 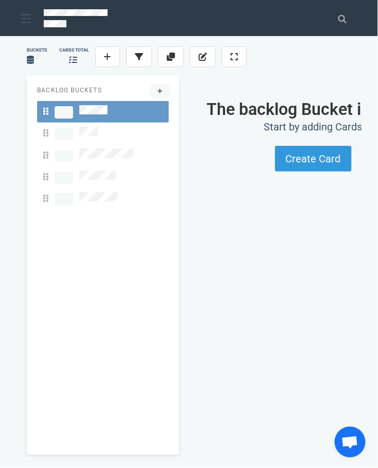 I want to click on div: cards total, so click(x=74, y=50).